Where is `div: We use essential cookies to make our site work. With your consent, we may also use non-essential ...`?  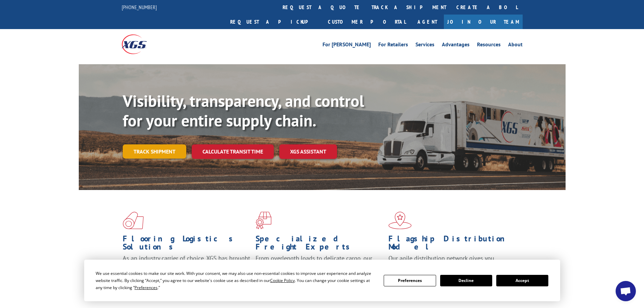 div: We use essential cookies to make our site work. With your consent, we may also use non-essential ... is located at coordinates (236, 281).